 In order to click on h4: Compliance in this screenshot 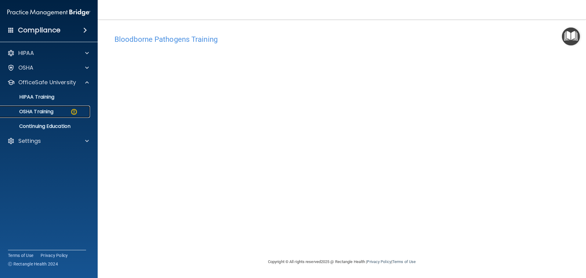, I will do `click(39, 30)`.